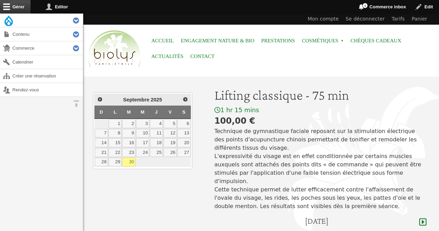 This screenshot has width=439, height=231. What do you see at coordinates (320, 95) in the screenshot?
I see `h1: Lifting classique - 75 min` at bounding box center [320, 95].